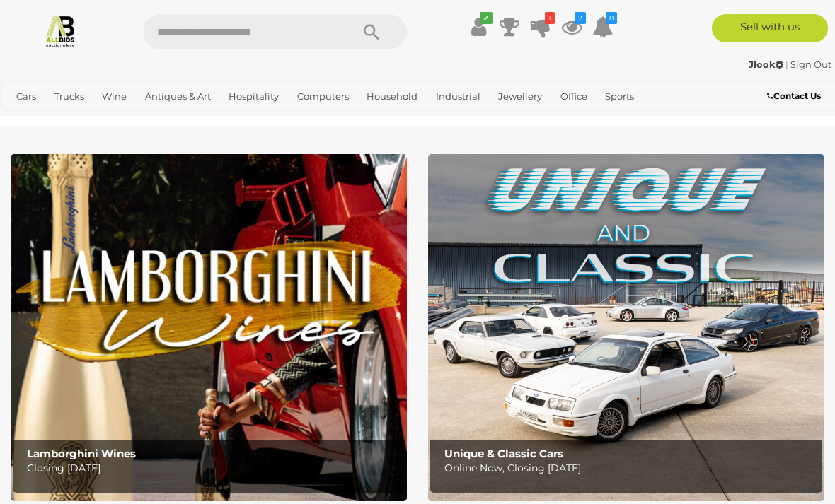 The image size is (835, 504). What do you see at coordinates (795, 96) in the screenshot?
I see `a: Contact Us` at bounding box center [795, 96].